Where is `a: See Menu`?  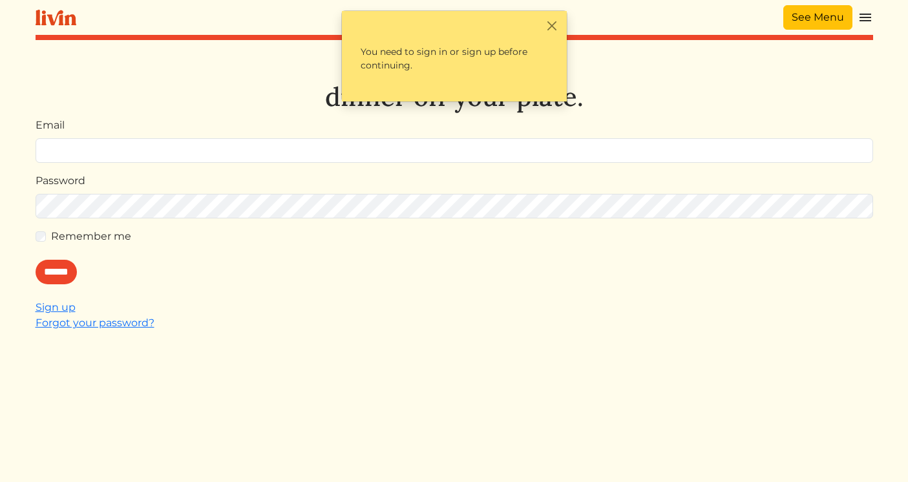
a: See Menu is located at coordinates (818, 17).